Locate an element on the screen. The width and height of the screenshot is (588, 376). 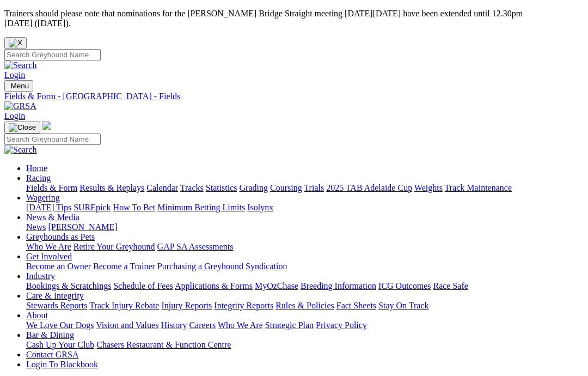
a: Injury Reports is located at coordinates (186, 305).